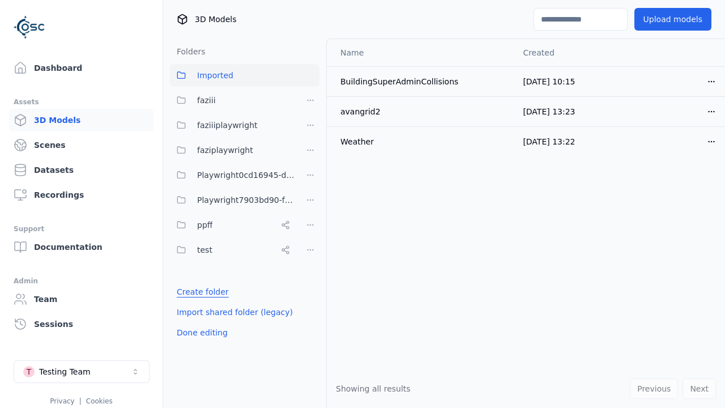 The height and width of the screenshot is (408, 725). What do you see at coordinates (81, 299) in the screenshot?
I see `a: Team` at bounding box center [81, 299].